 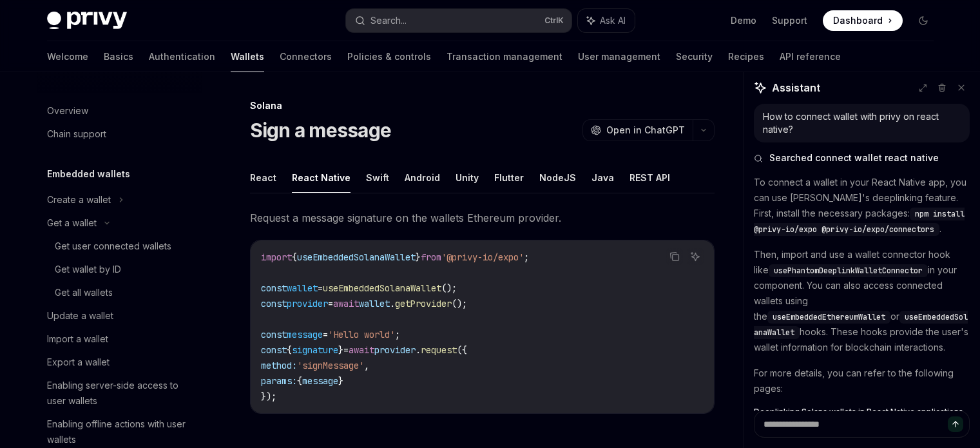 I want to click on button: Unity, so click(x=467, y=177).